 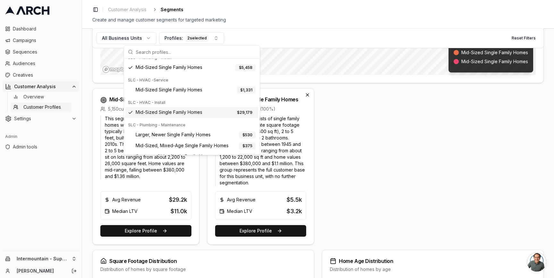 I want to click on a: Creatives, so click(x=41, y=75).